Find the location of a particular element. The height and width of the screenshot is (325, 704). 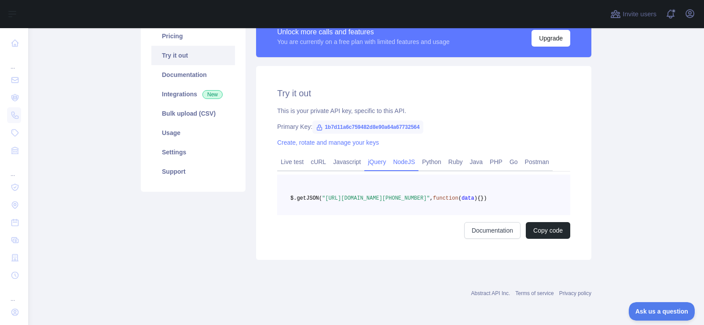

a: Usage is located at coordinates (193, 133).